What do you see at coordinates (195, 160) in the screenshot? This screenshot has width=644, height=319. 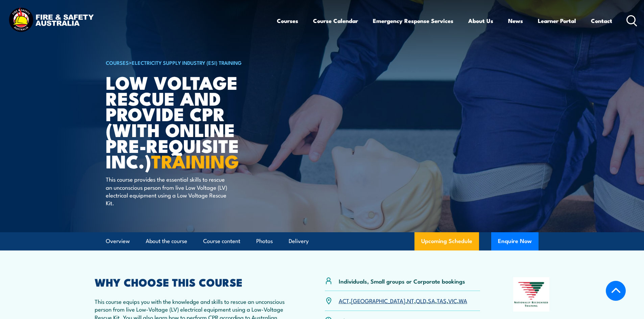 I see `strong: TRAINING` at bounding box center [195, 160].